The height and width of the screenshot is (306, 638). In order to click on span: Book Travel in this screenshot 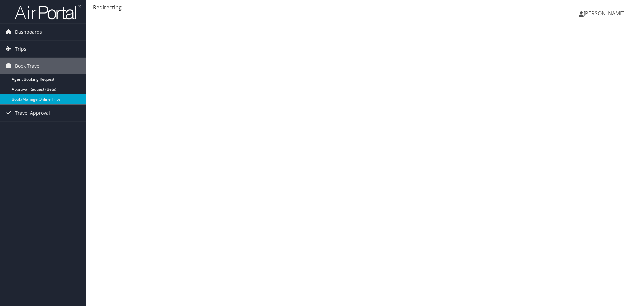, I will do `click(28, 66)`.